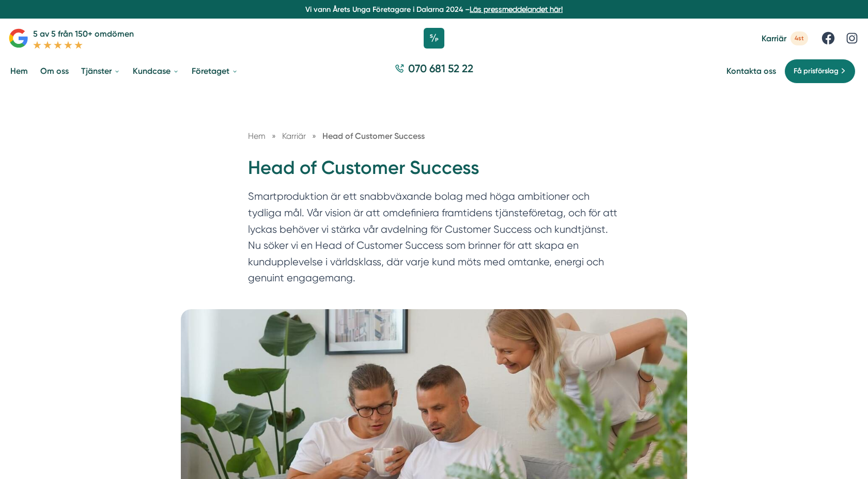  Describe the element at coordinates (816, 71) in the screenshot. I see `span: Få prisförslag` at that location.